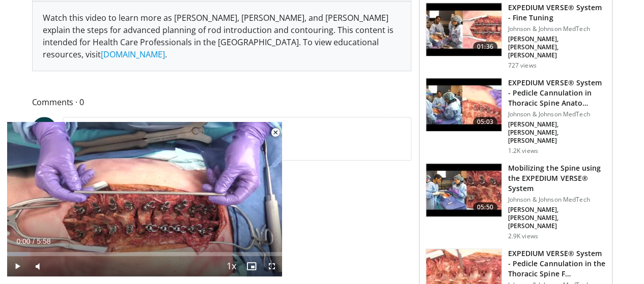  I want to click on h3: EXPEDIUM VERSE® System - Pedicle Cannulation in the Thoracic Spine F…, so click(557, 264).